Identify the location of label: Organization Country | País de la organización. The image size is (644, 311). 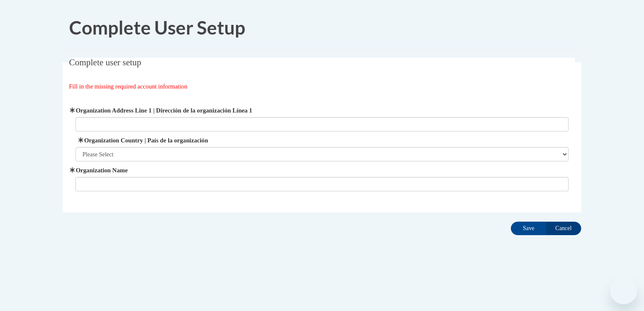
(322, 140).